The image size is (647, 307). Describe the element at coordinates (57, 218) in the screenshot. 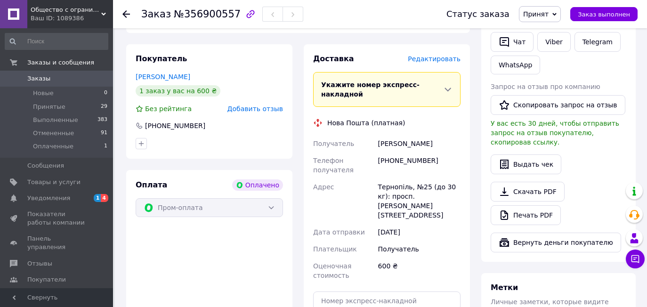

I see `span: Показатели работы компании` at that location.